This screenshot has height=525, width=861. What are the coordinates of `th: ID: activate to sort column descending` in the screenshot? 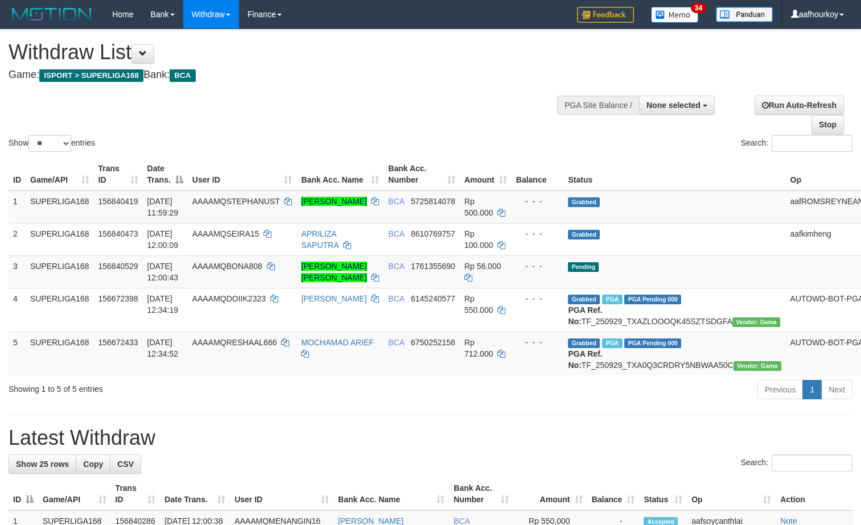 It's located at (23, 494).